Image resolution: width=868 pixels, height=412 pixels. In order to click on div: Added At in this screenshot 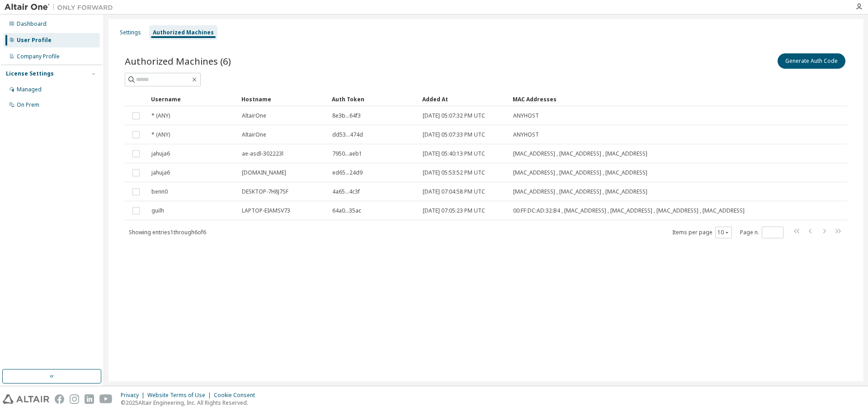, I will do `click(464, 99)`.